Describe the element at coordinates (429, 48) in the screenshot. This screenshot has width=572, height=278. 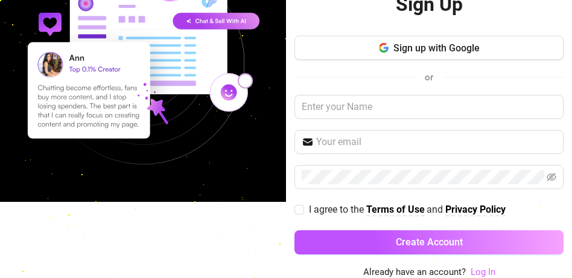
I see `button: Sign up with Google` at that location.